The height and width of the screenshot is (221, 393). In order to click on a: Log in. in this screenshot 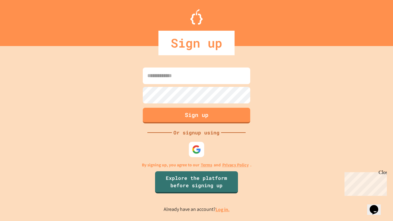, I will do `click(223, 209)`.